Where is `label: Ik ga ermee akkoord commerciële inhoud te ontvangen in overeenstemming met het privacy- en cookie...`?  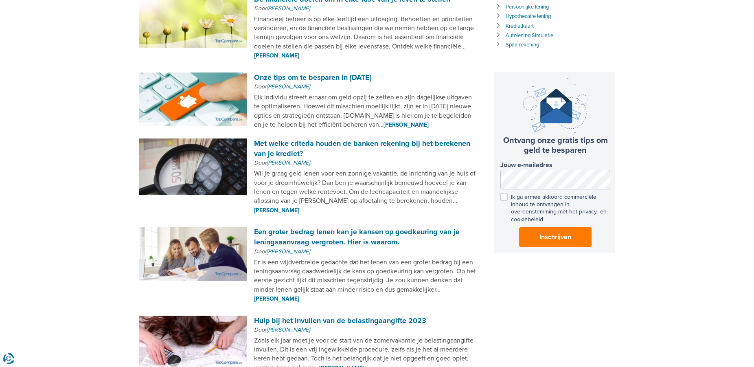 label: Ik ga ermee akkoord commerciële inhoud te ontvangen in overeenstemming met het privacy- en cookie... is located at coordinates (556, 208).